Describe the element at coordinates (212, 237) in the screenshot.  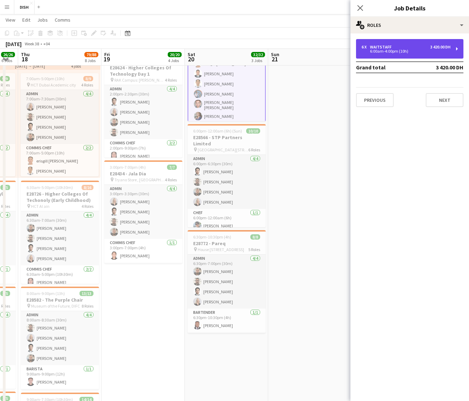
I see `span: 6:30pm-10:30pm (4h)` at that location.